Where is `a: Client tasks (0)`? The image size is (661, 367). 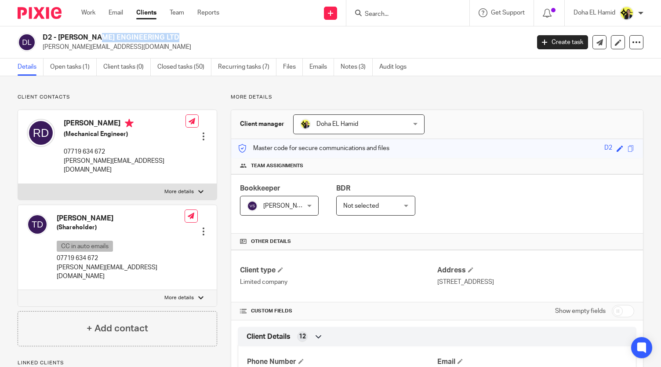 a: Client tasks (0) is located at coordinates (127, 67).